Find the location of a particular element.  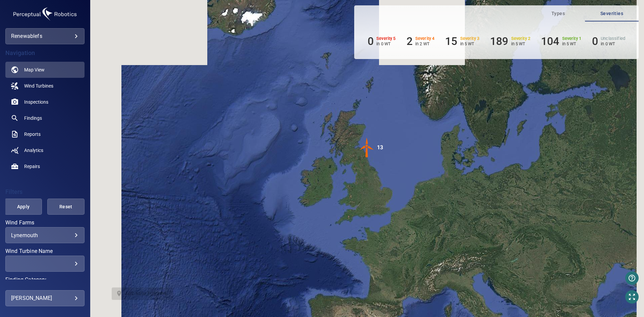

span: Wind Turbines is located at coordinates (38, 85).